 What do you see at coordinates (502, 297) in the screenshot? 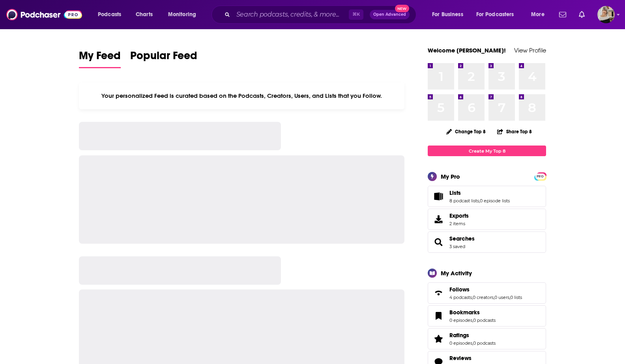
I see `a: 0 users` at bounding box center [502, 297].